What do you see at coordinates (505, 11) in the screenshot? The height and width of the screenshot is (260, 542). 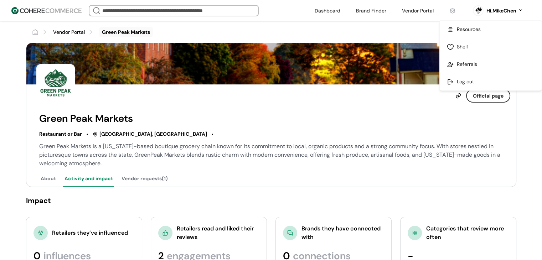 I see `button: Hi,MikeChen` at bounding box center [505, 11].